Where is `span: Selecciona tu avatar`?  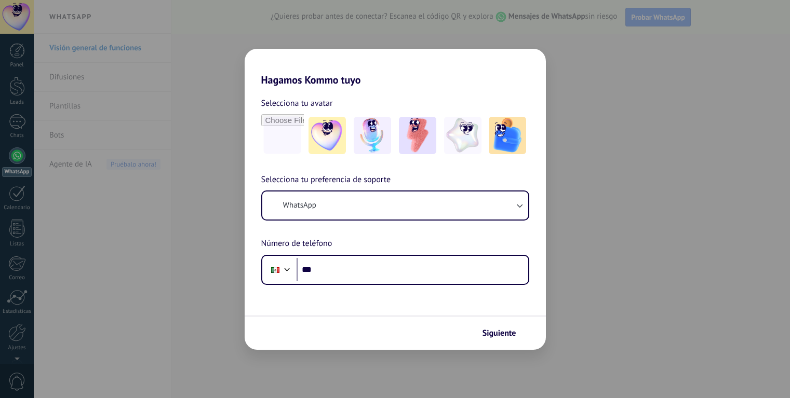
span: Selecciona tu avatar is located at coordinates (297, 103).